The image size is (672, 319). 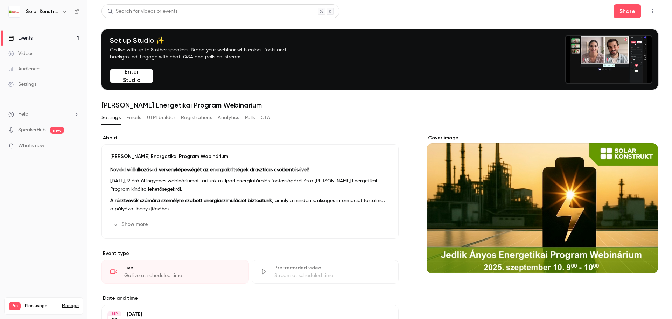 I want to click on button: UTM builder, so click(x=161, y=118).